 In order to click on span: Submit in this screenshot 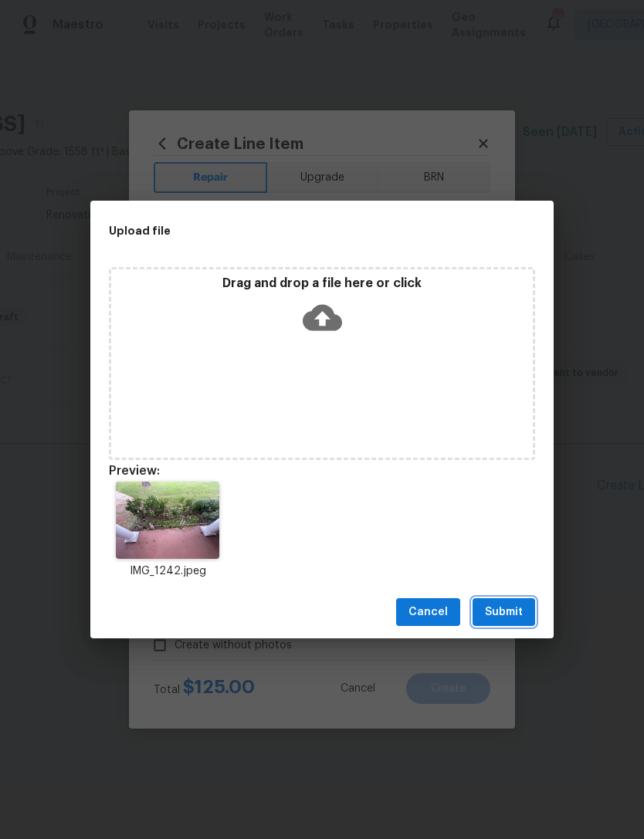, I will do `click(503, 612)`.